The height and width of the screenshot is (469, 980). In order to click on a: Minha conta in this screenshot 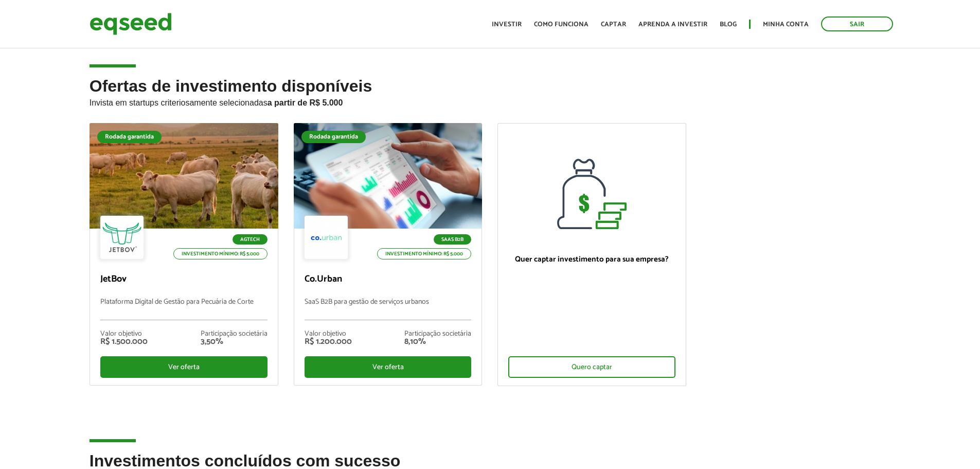, I will do `click(786, 24)`.